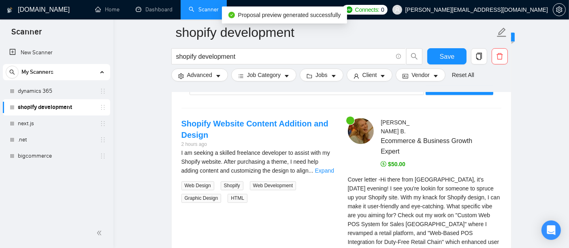  What do you see at coordinates (393, 164) in the screenshot?
I see `span: $50.00` at bounding box center [393, 164].